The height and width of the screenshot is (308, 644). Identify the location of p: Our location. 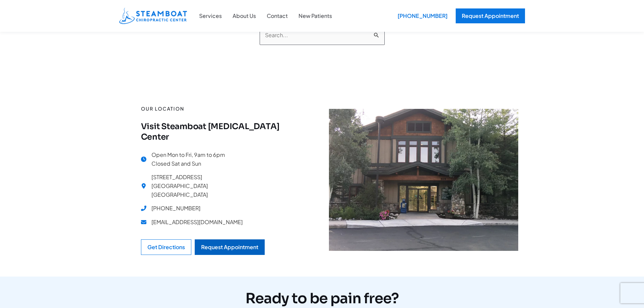
(221, 109).